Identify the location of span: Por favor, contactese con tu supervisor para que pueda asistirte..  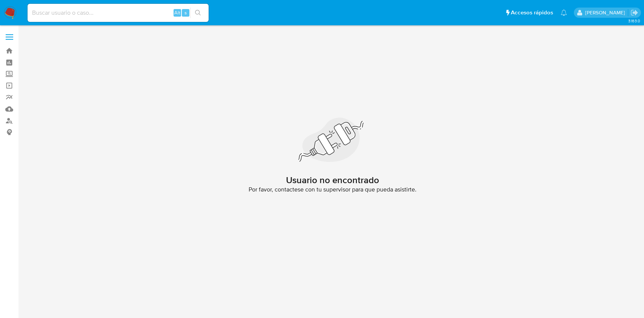
(333, 189).